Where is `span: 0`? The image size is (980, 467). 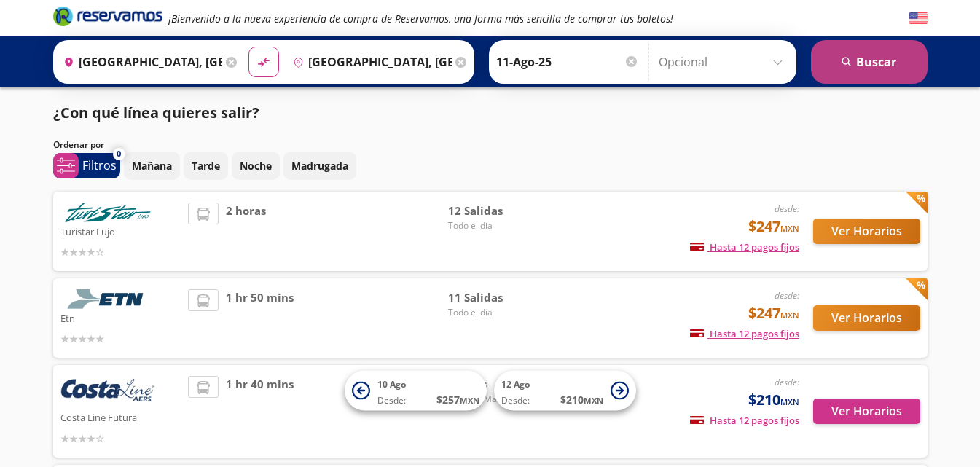 span: 0 is located at coordinates (119, 154).